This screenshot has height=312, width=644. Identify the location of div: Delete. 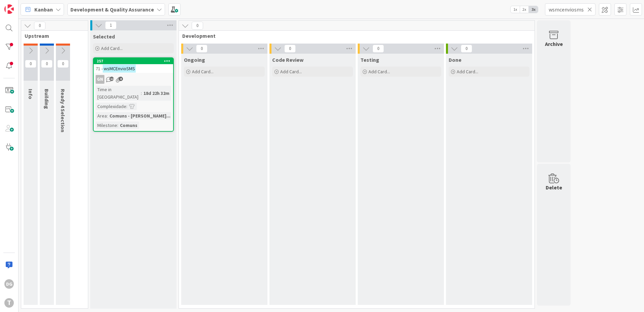
(554, 187).